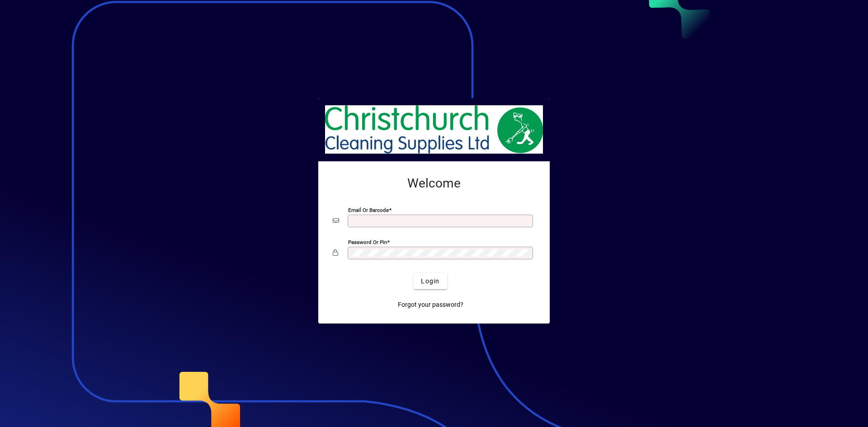 This screenshot has width=868, height=427. What do you see at coordinates (434, 184) in the screenshot?
I see `h2: Welcome` at bounding box center [434, 184].